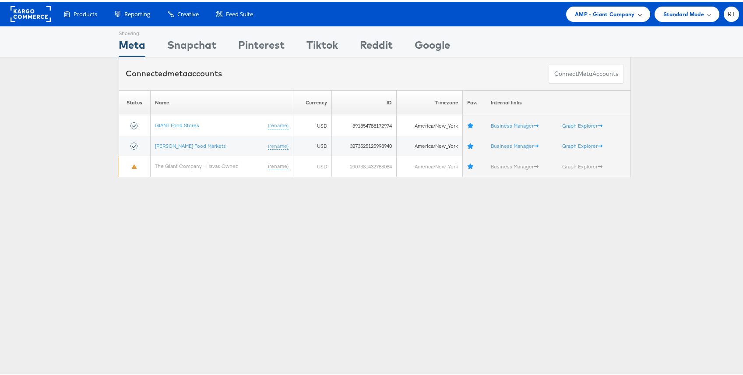 This screenshot has height=375, width=743. Describe the element at coordinates (364, 124) in the screenshot. I see `td: 391354788172974` at that location.